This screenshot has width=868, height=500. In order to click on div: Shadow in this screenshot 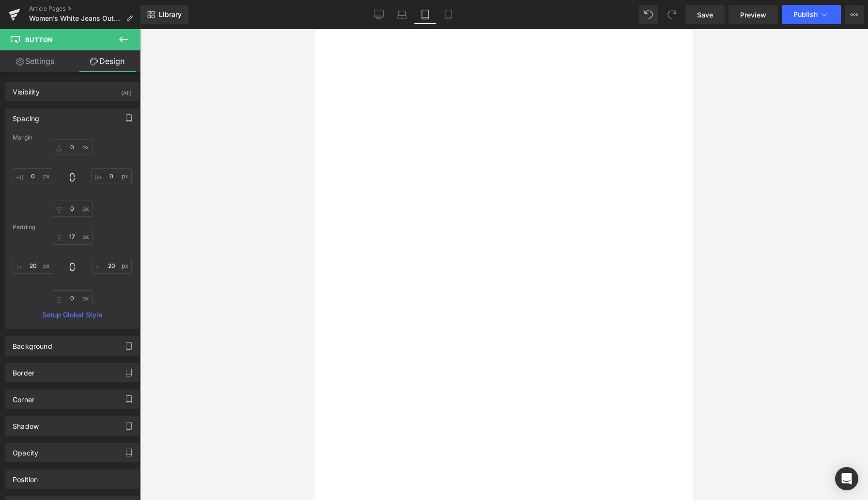, I will do `click(26, 424)`.